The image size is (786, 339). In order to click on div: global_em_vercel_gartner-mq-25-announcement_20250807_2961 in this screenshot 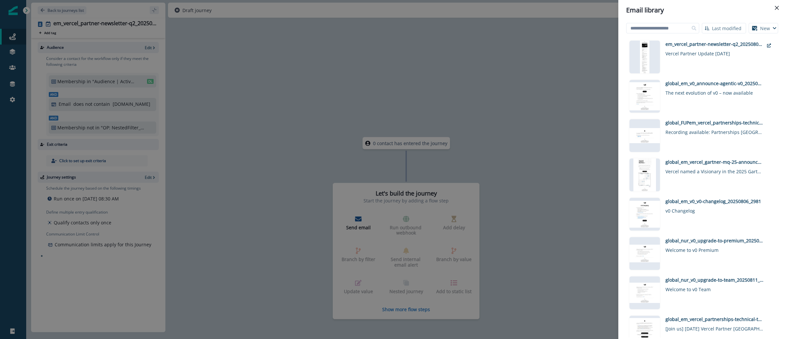, I will do `click(715, 162)`.